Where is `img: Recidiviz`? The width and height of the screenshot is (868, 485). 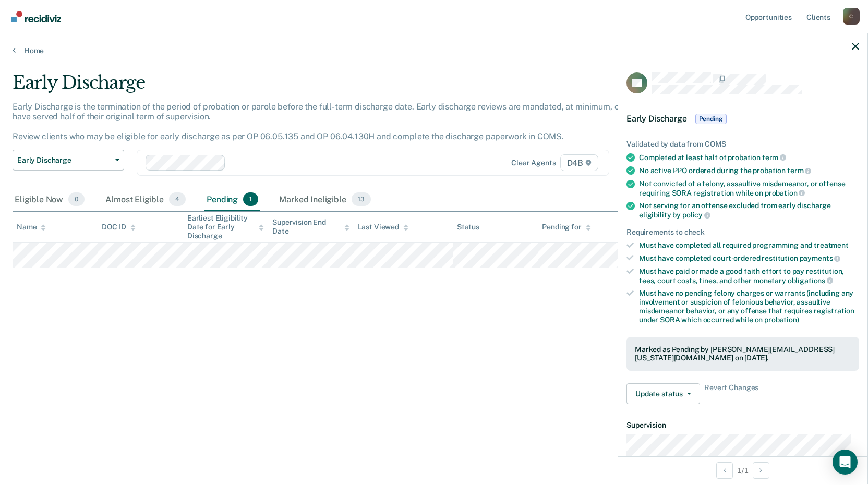 img: Recidiviz is located at coordinates (36, 17).